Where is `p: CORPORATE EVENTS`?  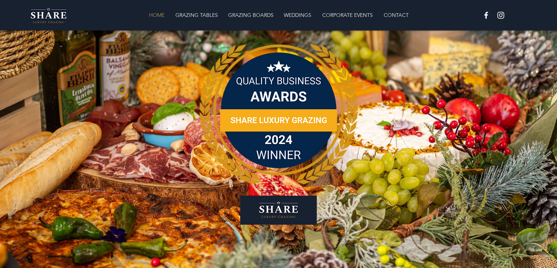 p: CORPORATE EVENTS is located at coordinates (348, 15).